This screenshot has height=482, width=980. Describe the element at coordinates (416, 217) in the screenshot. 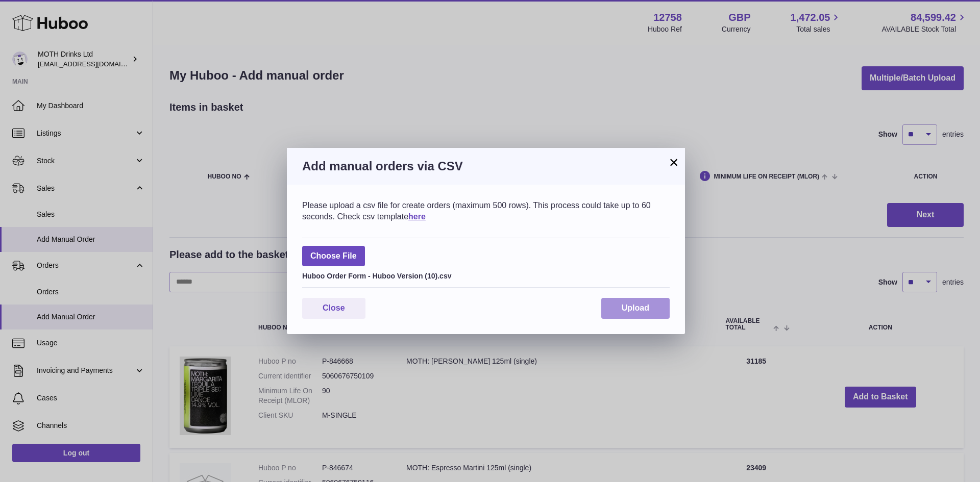

I see `a: here` at that location.